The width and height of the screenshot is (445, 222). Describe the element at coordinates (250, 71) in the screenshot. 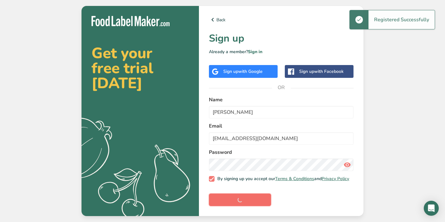

I see `span: with Google` at that location.